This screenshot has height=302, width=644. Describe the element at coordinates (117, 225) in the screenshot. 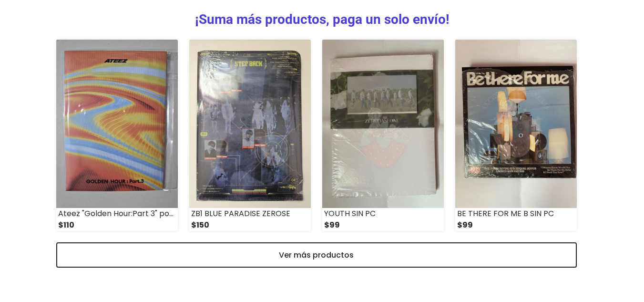

I see `div: $110` at that location.